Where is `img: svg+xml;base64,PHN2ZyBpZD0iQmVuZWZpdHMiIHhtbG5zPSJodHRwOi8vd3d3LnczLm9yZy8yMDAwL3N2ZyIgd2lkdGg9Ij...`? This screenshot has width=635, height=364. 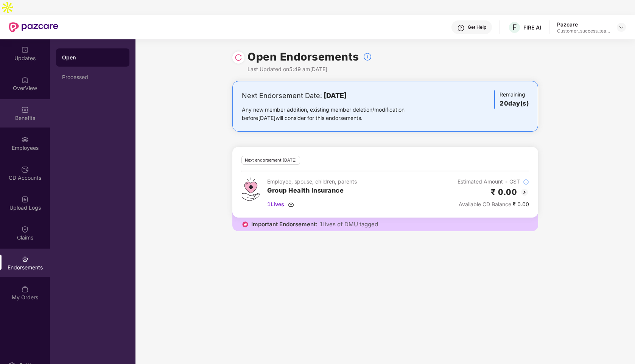 img: svg+xml;base64,PHN2ZyBpZD0iQmVuZWZpdHMiIHhtbG5zPSJodHRwOi8vd3d3LnczLm9yZy8yMDAwL3N2ZyIgd2lkdGg9Ij... is located at coordinates (25, 110).